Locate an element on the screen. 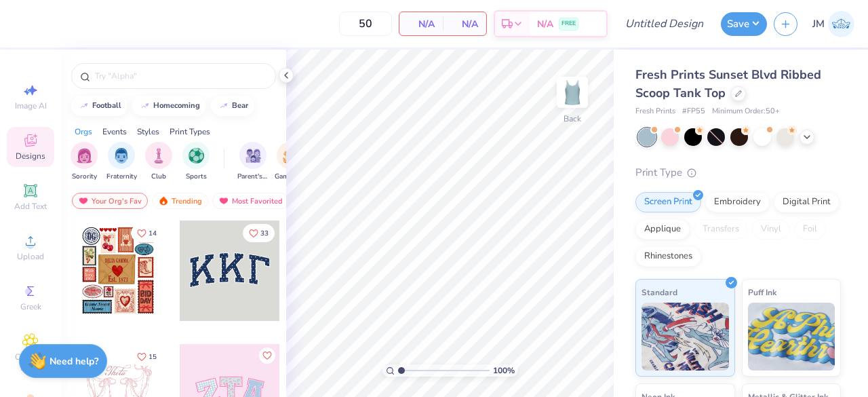  div: Back is located at coordinates (573, 119).